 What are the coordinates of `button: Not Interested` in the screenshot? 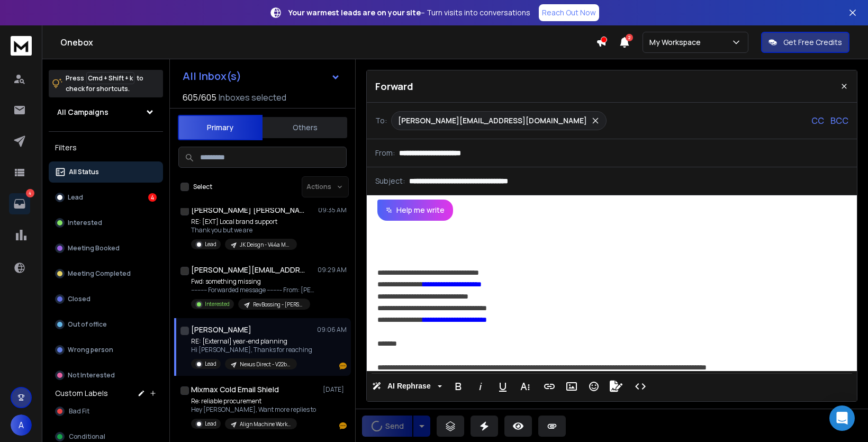 It's located at (106, 375).